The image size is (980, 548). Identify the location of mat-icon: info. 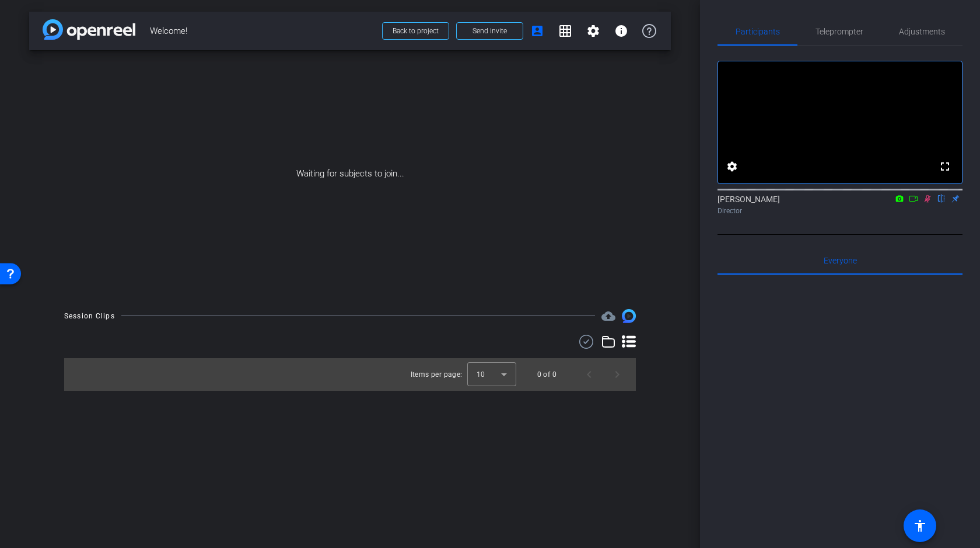
(621, 31).